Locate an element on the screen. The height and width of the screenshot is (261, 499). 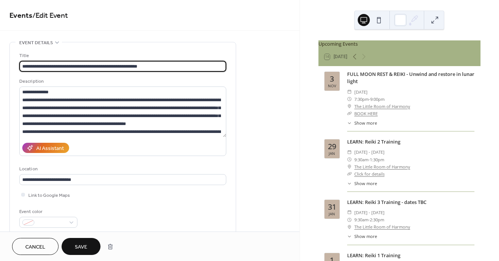
span: 1:30pm is located at coordinates (377, 159).